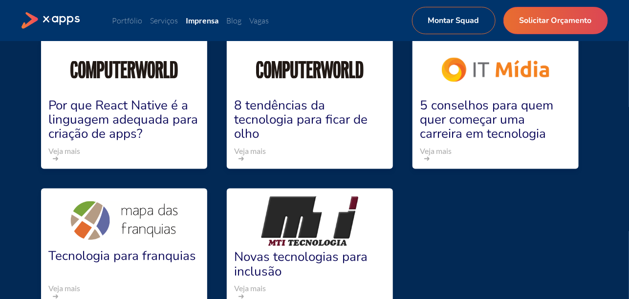 The height and width of the screenshot is (299, 629). What do you see at coordinates (556, 21) in the screenshot?
I see `a: Solicitar Orçamento` at bounding box center [556, 21].